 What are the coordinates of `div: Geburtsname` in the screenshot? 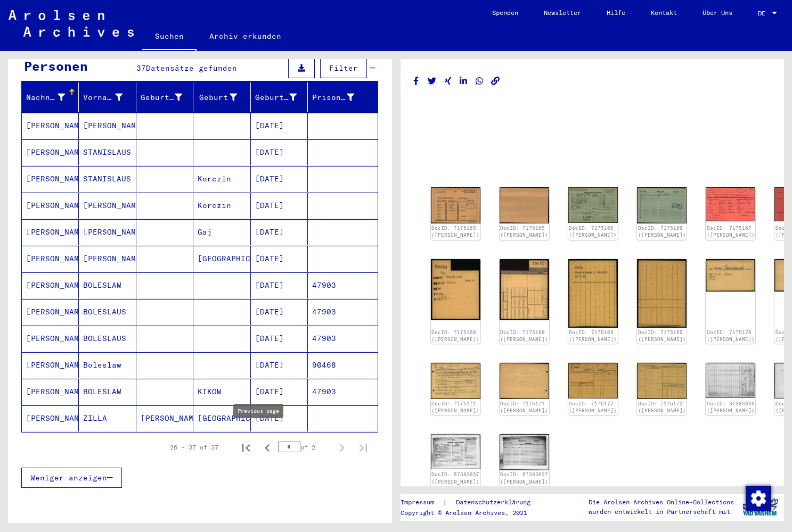 It's located at (161, 98).